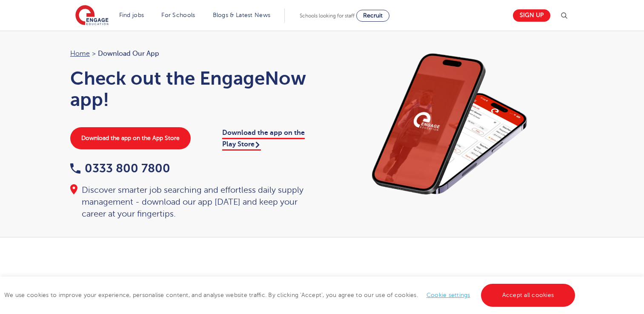  Describe the element at coordinates (130, 138) in the screenshot. I see `a: Download the app on the App Store` at that location.